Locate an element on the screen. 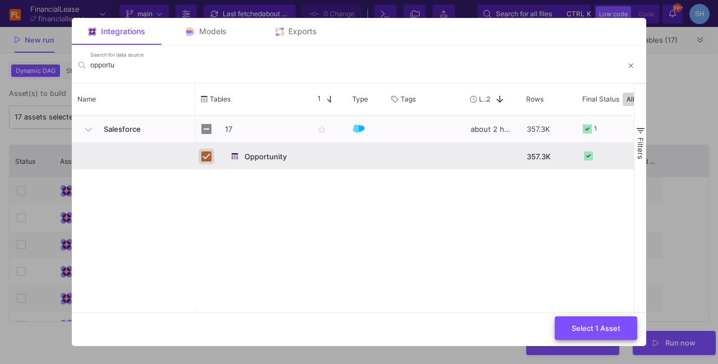  div: about 2 hours ago is located at coordinates (493, 129).